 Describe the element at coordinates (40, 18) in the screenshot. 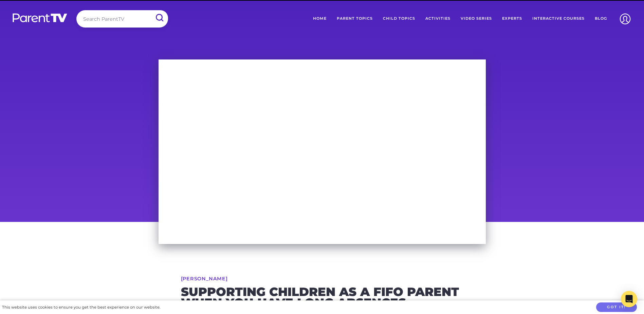

I see `img: parenttv-logo-white.4c85aaf.svg` at that location.